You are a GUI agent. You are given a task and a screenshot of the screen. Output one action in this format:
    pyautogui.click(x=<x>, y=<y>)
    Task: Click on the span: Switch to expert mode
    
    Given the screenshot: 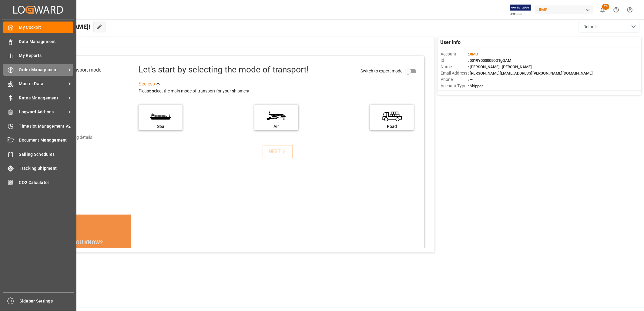 What is the action you would take?
    pyautogui.click(x=381, y=71)
    